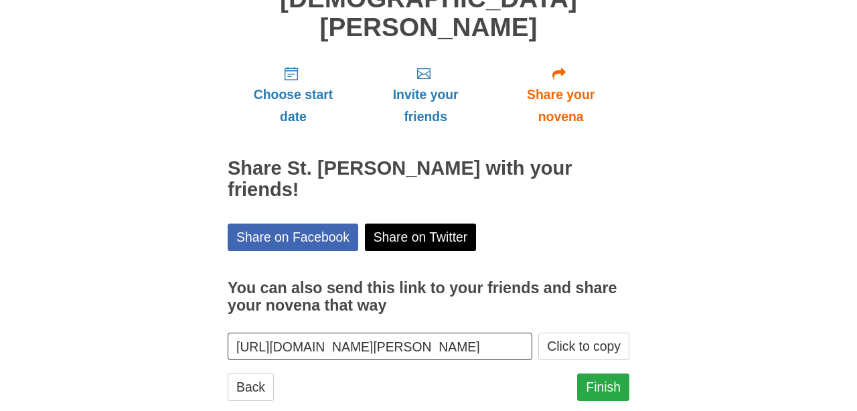 Image resolution: width=857 pixels, height=411 pixels. I want to click on span: Invite your friends, so click(425, 106).